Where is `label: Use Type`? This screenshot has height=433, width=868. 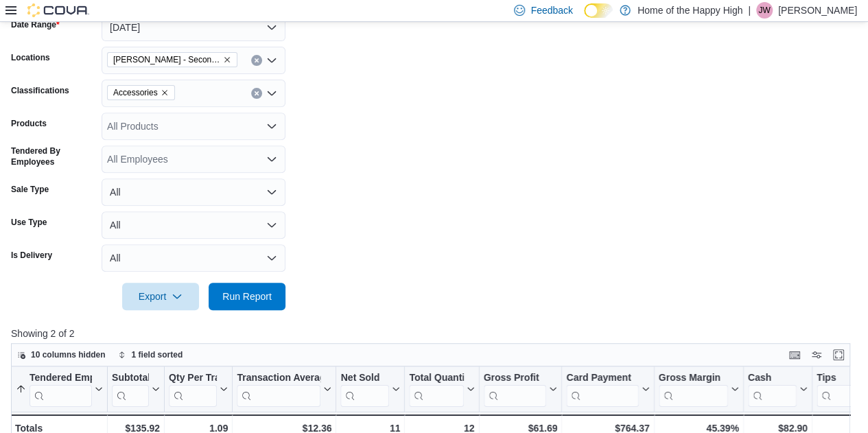
label: Use Type is located at coordinates (29, 223).